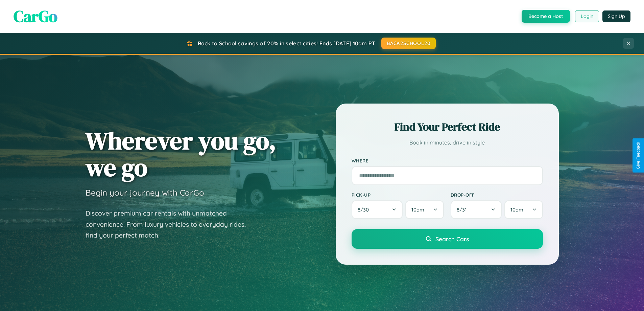 Image resolution: width=644 pixels, height=311 pixels. What do you see at coordinates (638, 155) in the screenshot?
I see `div: Give Feedback` at bounding box center [638, 155].